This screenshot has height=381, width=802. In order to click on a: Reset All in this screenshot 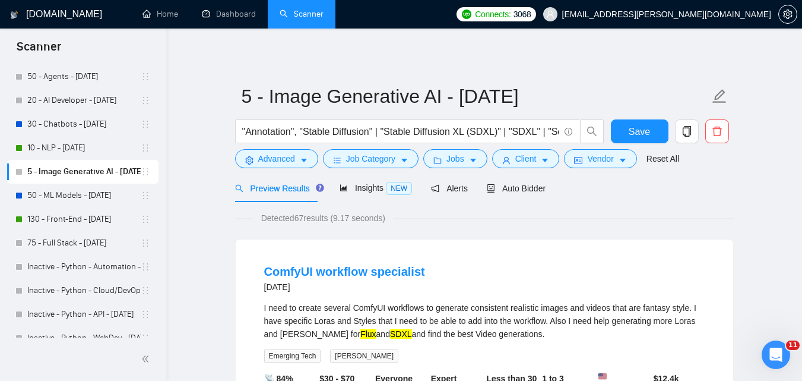, I will do `click(663, 159)`.